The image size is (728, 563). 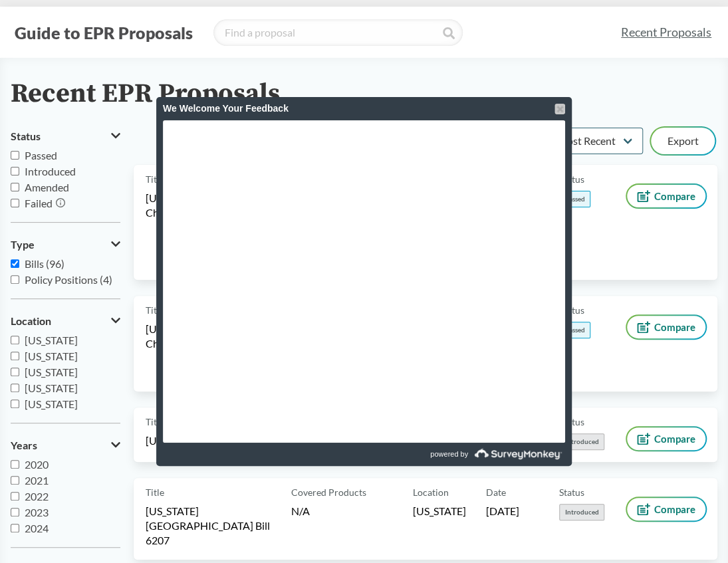 I want to click on button: Type, so click(x=65, y=245).